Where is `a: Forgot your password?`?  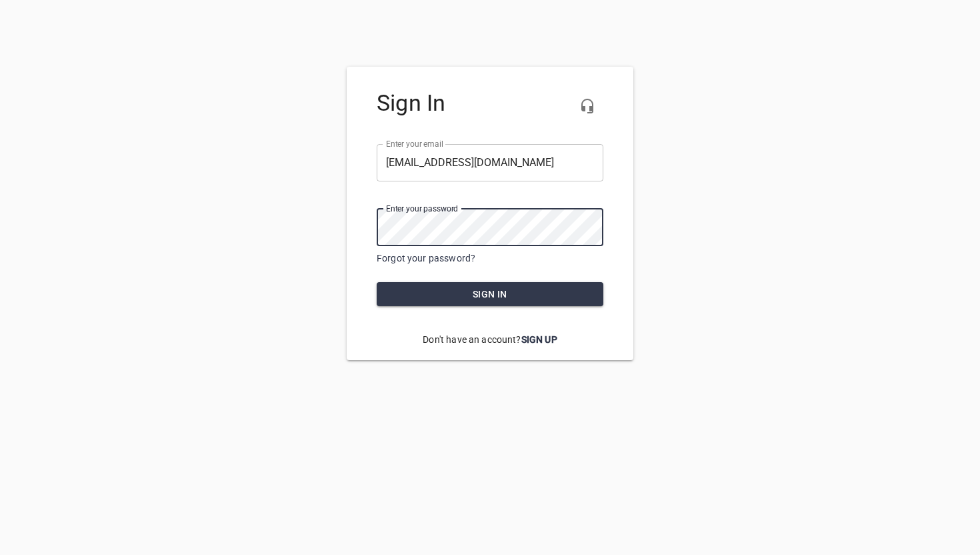
a: Forgot your password? is located at coordinates (426, 258).